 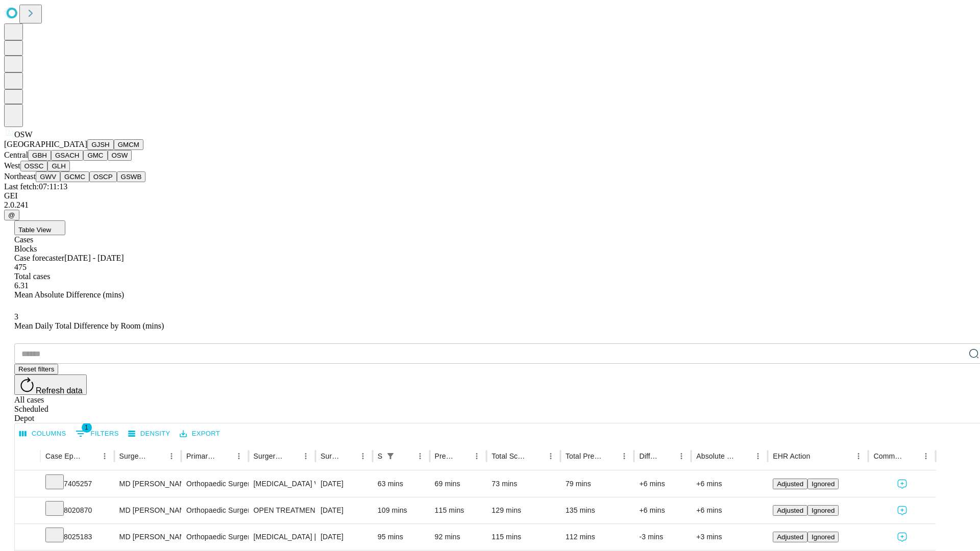 What do you see at coordinates (77, 484) in the screenshot?
I see `div: 7405257` at bounding box center [77, 484].